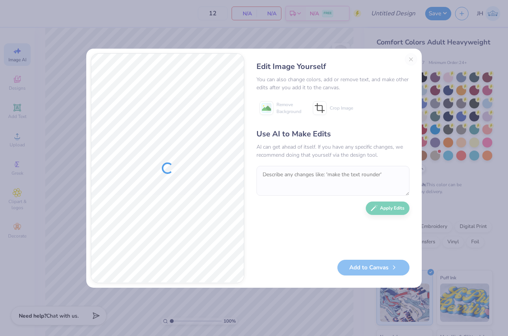 The height and width of the screenshot is (336, 508). What do you see at coordinates (333, 134) in the screenshot?
I see `div: Use AI to Make Edits` at bounding box center [333, 134].